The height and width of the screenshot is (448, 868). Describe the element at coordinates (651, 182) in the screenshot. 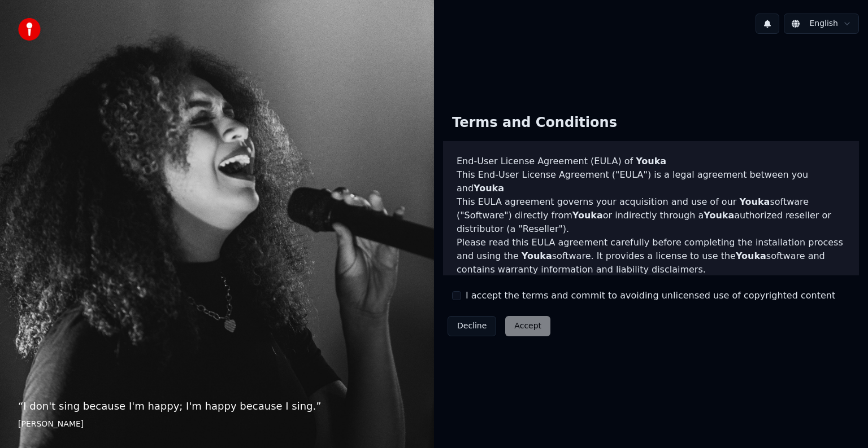

I see `p: This End-User License Agreement ("EULA") is a legal agreement between you and` at that location.